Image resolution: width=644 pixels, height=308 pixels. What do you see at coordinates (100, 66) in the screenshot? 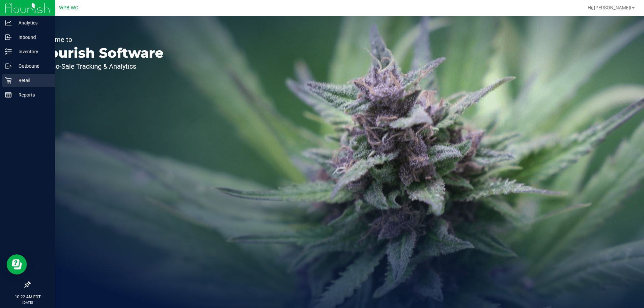
I see `p: Seed-to-Sale Tracking & Analytics` at bounding box center [100, 66].